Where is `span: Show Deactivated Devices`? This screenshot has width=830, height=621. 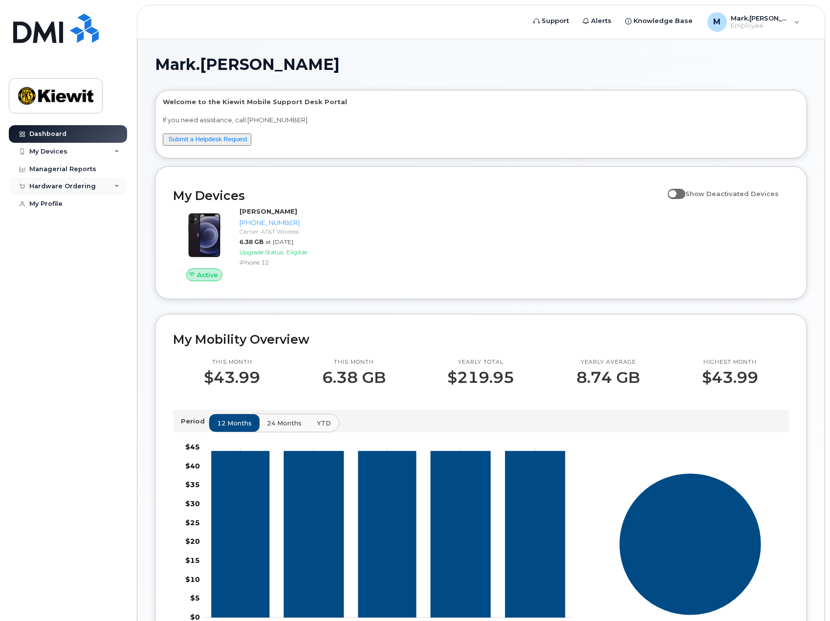
span: Show Deactivated Devices is located at coordinates (732, 194).